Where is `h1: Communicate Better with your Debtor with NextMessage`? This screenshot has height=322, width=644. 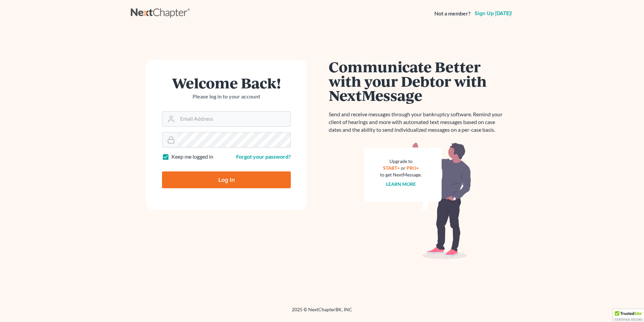
h1: Communicate Better with your Debtor with NextMessage is located at coordinates (418, 81).